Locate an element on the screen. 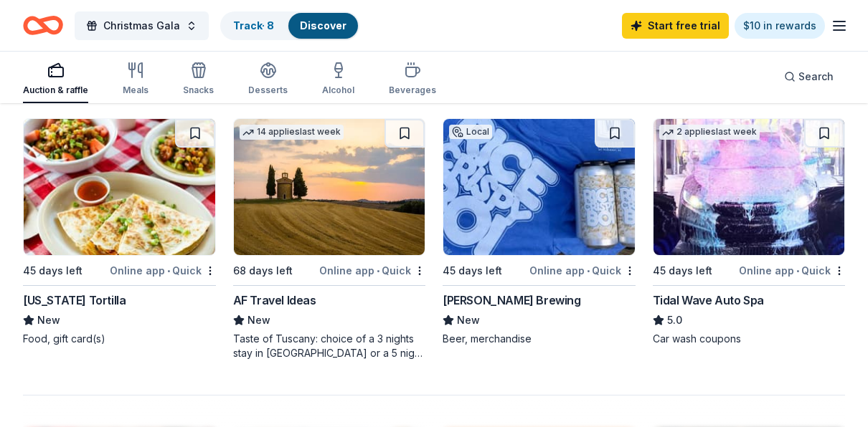 The height and width of the screenshot is (427, 868). button: Alcohol is located at coordinates (338, 79).